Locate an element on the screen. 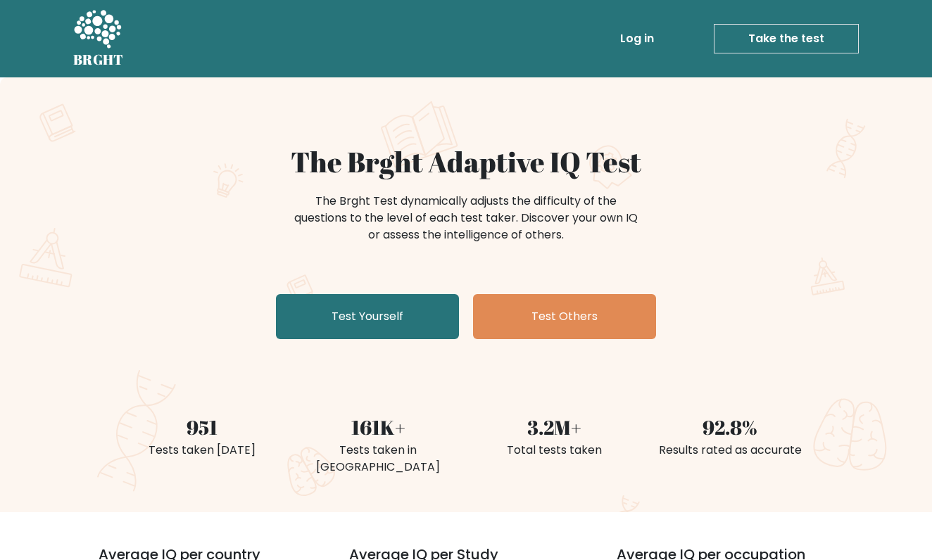 This screenshot has width=932, height=560. div: 951 is located at coordinates (202, 428).